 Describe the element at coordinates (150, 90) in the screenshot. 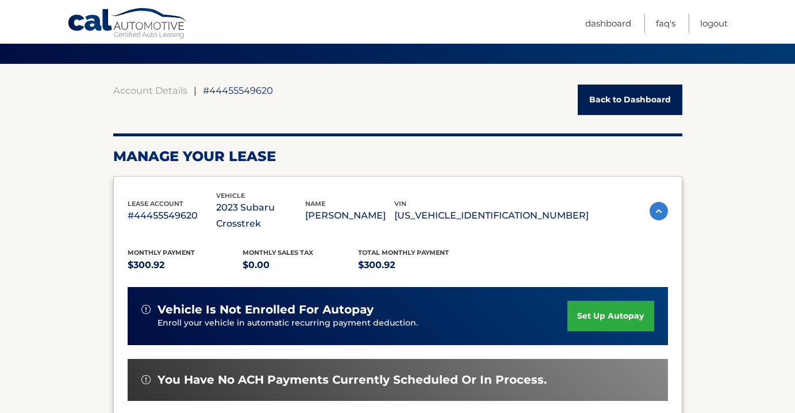

I see `a: Account Details` at that location.